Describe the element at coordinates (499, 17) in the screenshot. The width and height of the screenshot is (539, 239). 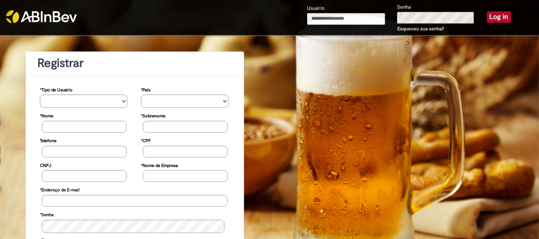
I see `button: Log in` at that location.